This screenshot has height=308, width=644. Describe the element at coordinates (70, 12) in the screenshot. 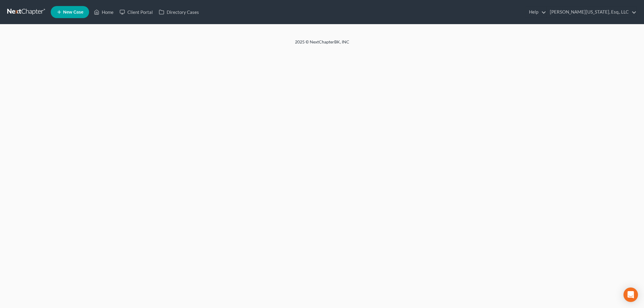

I see `new-legal-case-button: New Case` at that location.